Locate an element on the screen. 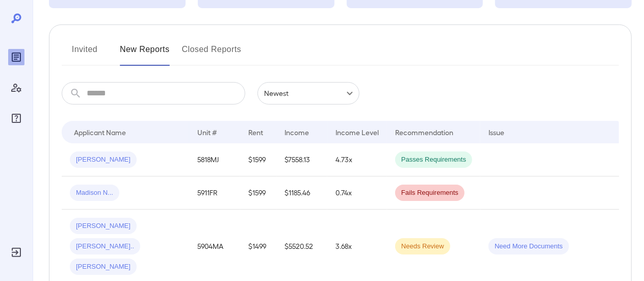 The image size is (644, 281). div: Unit # is located at coordinates (207, 132).